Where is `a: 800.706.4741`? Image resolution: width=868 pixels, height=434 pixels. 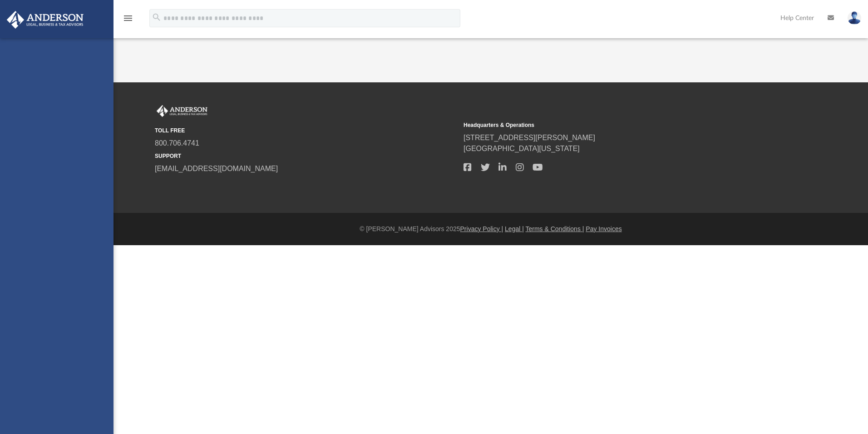
a: 800.706.4741 is located at coordinates (177, 143).